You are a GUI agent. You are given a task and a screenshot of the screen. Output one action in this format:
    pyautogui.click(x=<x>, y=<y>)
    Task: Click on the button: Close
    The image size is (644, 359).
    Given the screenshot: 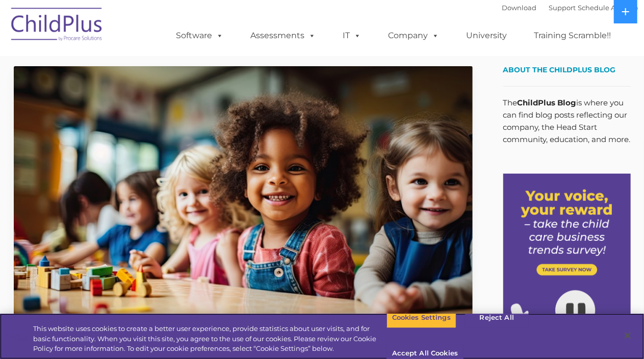 What is the action you would take?
    pyautogui.click(x=627, y=336)
    